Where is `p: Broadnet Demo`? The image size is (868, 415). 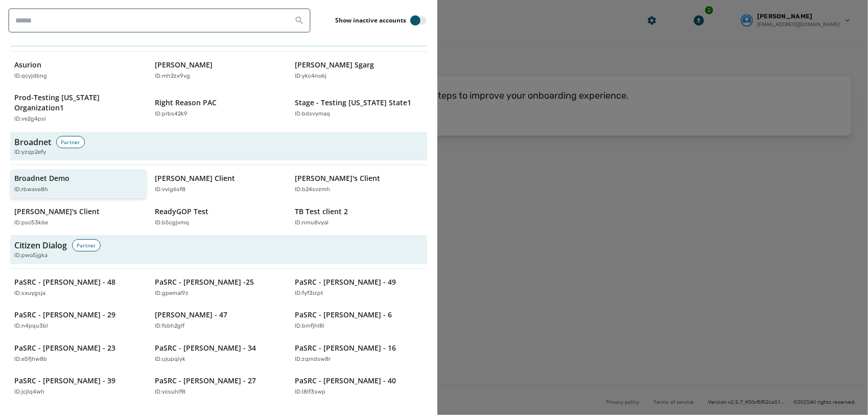 p: Broadnet Demo is located at coordinates (42, 179).